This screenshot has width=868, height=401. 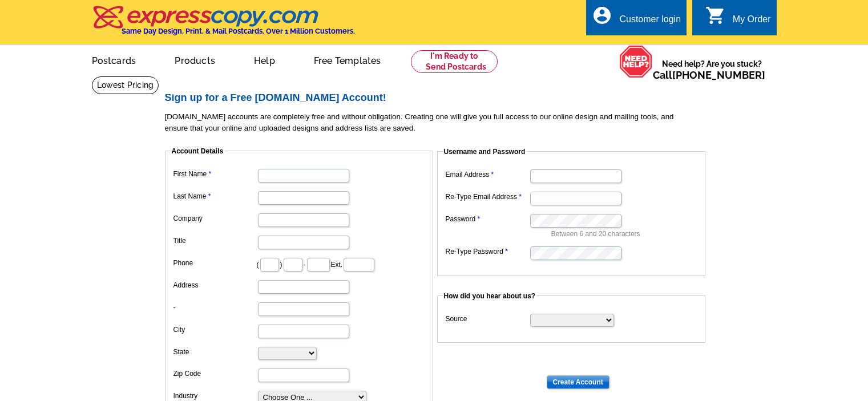 I want to click on label: Company, so click(x=215, y=219).